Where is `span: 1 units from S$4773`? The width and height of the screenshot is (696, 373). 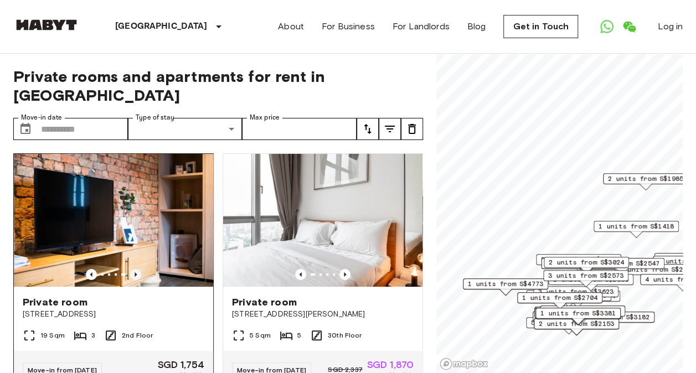 span: 1 units from S$4773 is located at coordinates (506, 284).